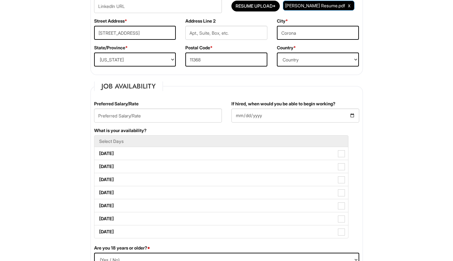  What do you see at coordinates (282, 21) in the screenshot?
I see `label: City` at bounding box center [282, 21].